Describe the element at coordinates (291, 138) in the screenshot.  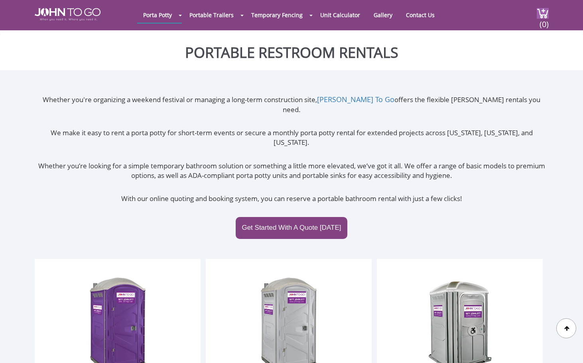
I see `p: We make it easy to rent a porta potty for short-term events or secure a monthly porta potty renta...` at that location.